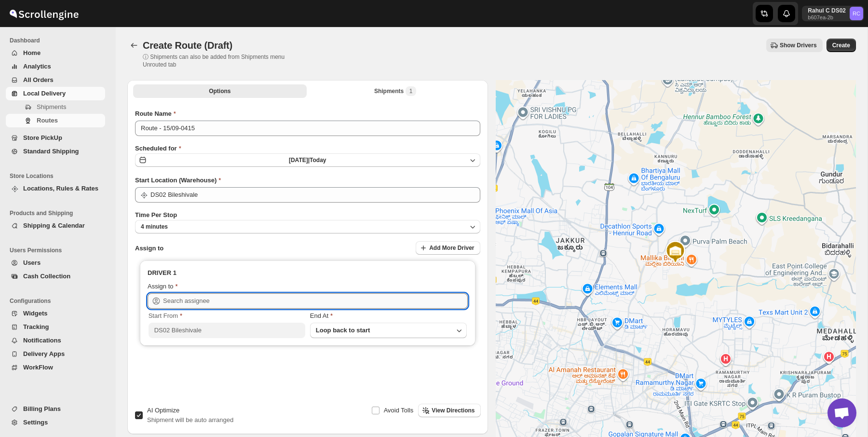 The height and width of the screenshot is (437, 868). I want to click on button: Notifications, so click(55, 341).